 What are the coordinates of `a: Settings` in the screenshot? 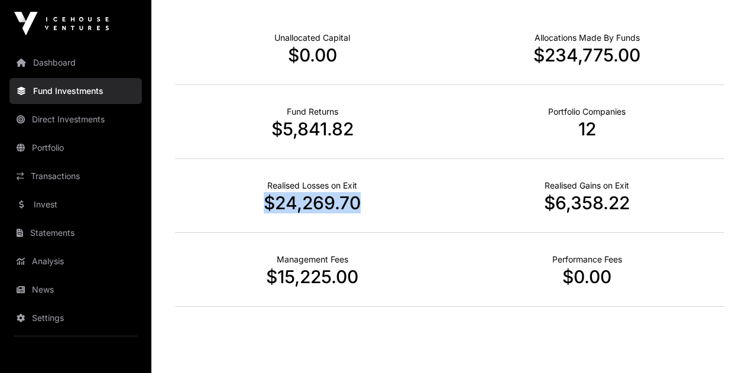 It's located at (76, 318).